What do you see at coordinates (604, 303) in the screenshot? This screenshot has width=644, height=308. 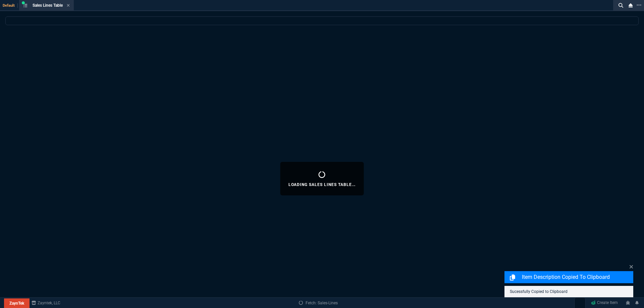 I see `a: Create Item` at bounding box center [604, 303].